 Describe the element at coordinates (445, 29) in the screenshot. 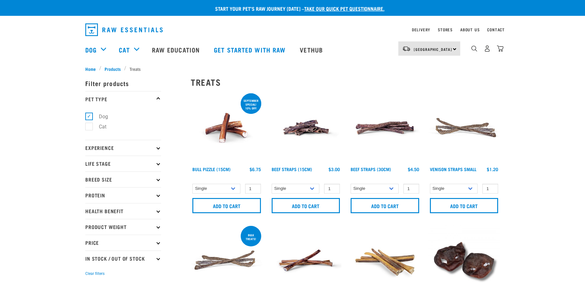

I see `a: Stores` at that location.